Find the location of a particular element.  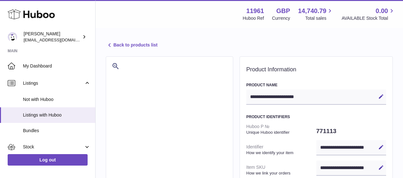

img: internalAdmin-11961@internal.huboo.com is located at coordinates (12, 37).